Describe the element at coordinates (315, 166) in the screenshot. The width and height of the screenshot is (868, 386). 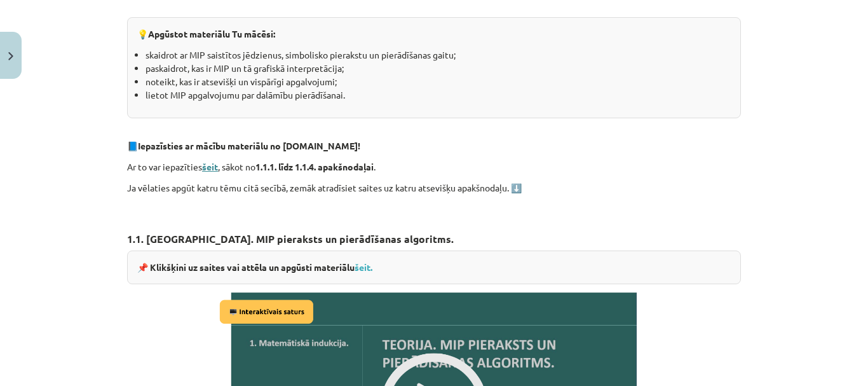
I see `strong: 1.1.1. līdz 1.1.4. apakšnodaļai` at that location.